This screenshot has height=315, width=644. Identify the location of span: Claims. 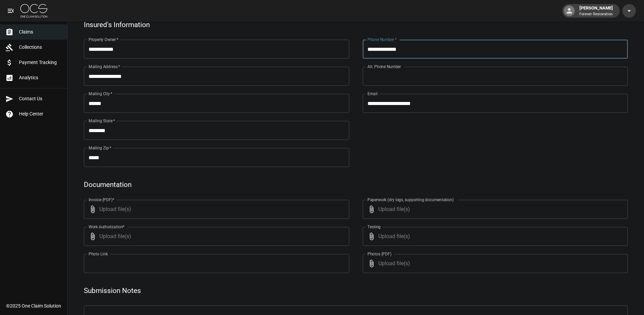
(40, 32).